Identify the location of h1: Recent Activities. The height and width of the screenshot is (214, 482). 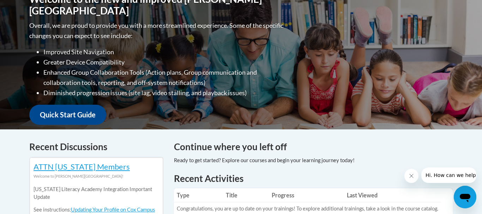
(313, 178).